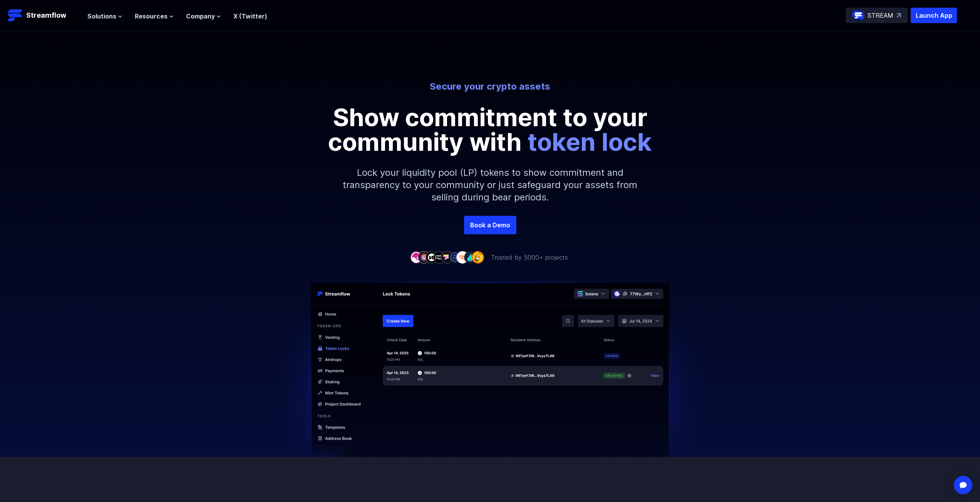 Image resolution: width=980 pixels, height=502 pixels. I want to click on button: Company, so click(204, 16).